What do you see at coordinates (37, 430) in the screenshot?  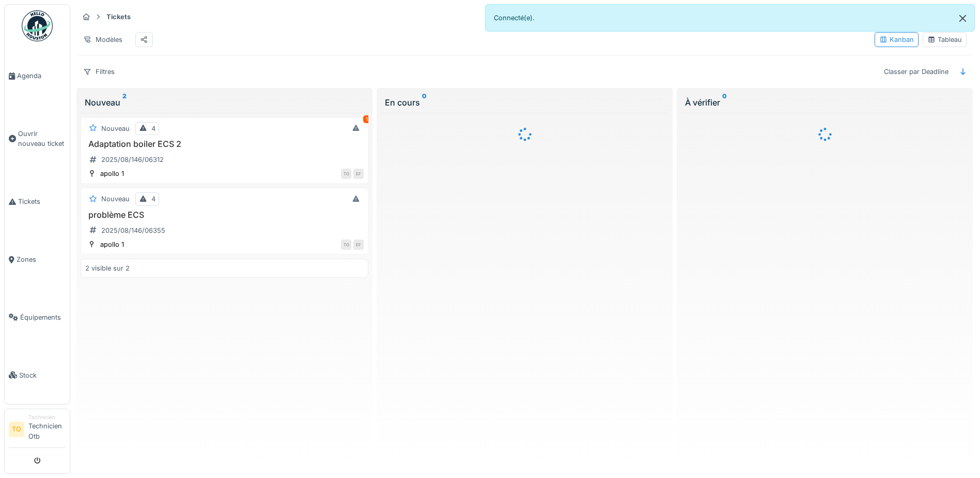 I see `a: TO TechnicienTechnicien Otb` at bounding box center [37, 430].